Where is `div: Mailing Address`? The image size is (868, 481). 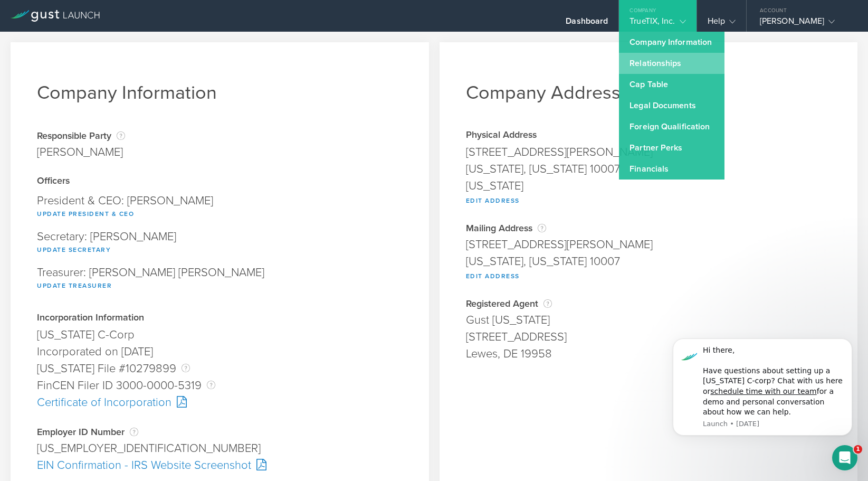
div: Mailing Address is located at coordinates (648, 228).